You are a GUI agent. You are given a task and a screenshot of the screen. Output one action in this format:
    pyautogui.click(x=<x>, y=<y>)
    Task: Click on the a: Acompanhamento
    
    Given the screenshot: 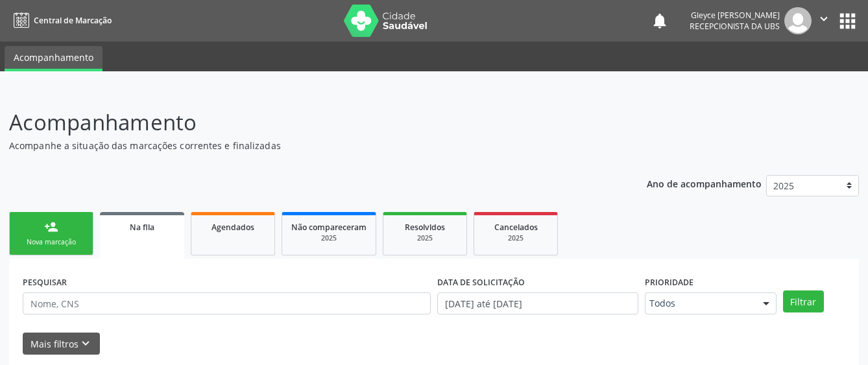 What is the action you would take?
    pyautogui.click(x=53, y=58)
    